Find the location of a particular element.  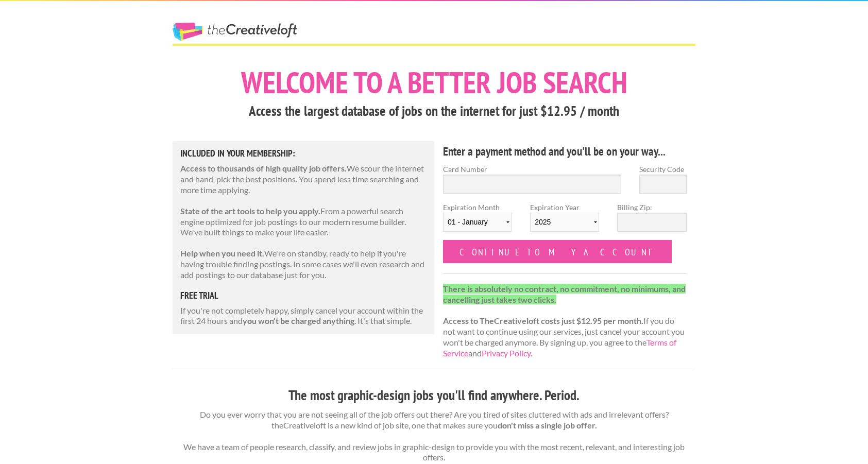

strong: Access to TheCreativeloft costs just $12.95 per month. is located at coordinates (543, 320).